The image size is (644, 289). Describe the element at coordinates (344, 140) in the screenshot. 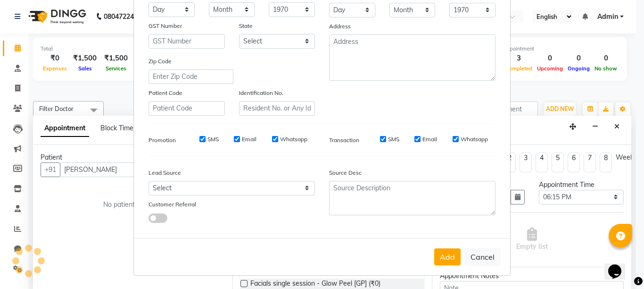

I see `label: Transaction` at that location.